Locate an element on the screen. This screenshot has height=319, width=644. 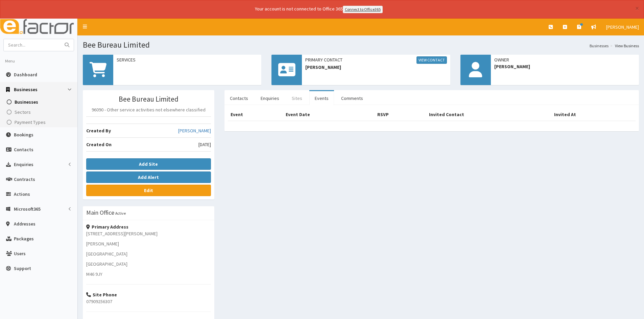
h1: Bee Bureau Limited is located at coordinates (361, 45).